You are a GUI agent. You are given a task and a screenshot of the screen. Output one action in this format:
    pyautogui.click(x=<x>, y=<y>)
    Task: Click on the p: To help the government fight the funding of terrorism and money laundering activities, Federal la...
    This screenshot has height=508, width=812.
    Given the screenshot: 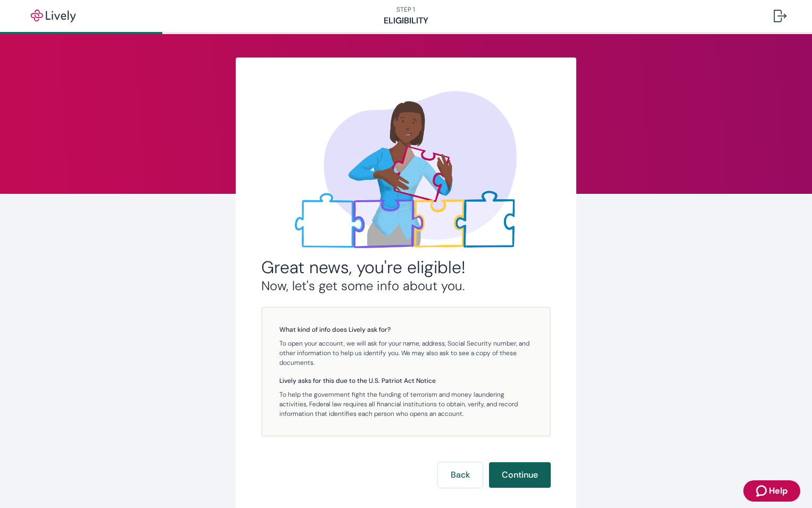 What is the action you would take?
    pyautogui.click(x=406, y=404)
    